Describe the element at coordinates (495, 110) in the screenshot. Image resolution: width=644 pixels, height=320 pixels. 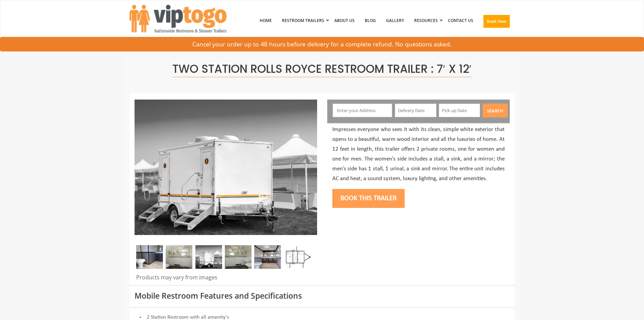
I see `button: Search` at that location.